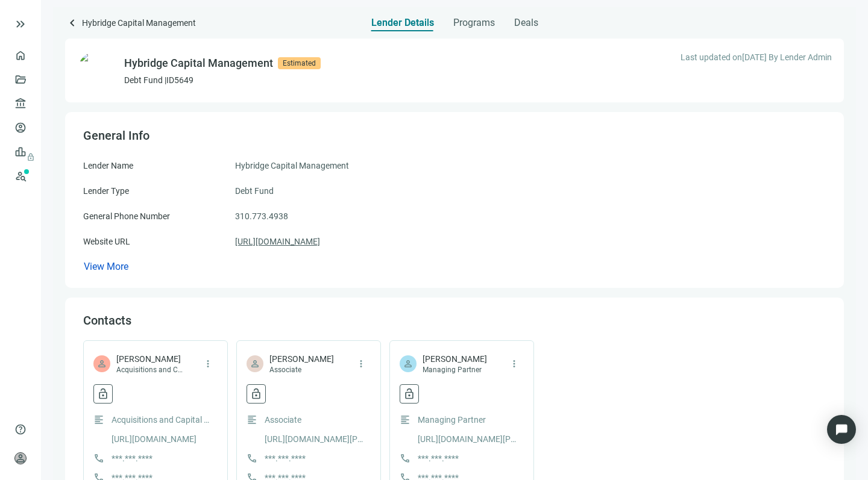 The width and height of the screenshot is (868, 480). Describe the element at coordinates (299, 63) in the screenshot. I see `span: Estimated` at that location.